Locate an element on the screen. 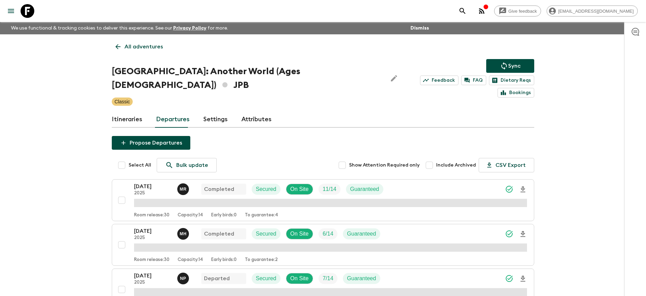  a: Feedback is located at coordinates (439, 80).